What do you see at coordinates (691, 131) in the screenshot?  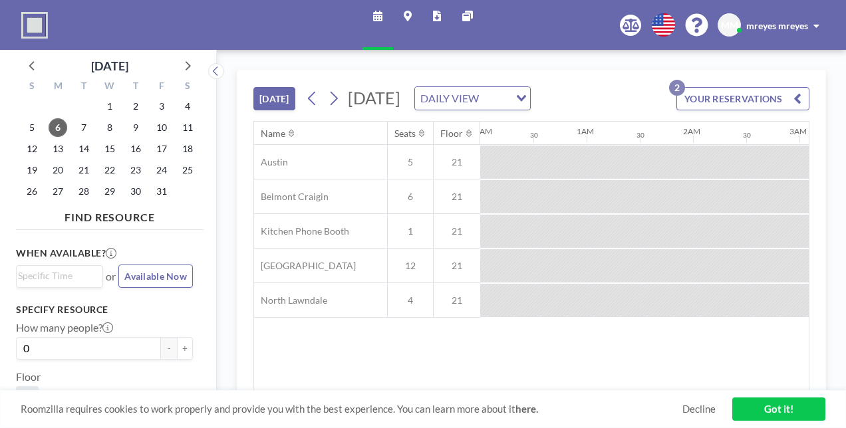 I see `div: 2AM` at bounding box center [691, 131].